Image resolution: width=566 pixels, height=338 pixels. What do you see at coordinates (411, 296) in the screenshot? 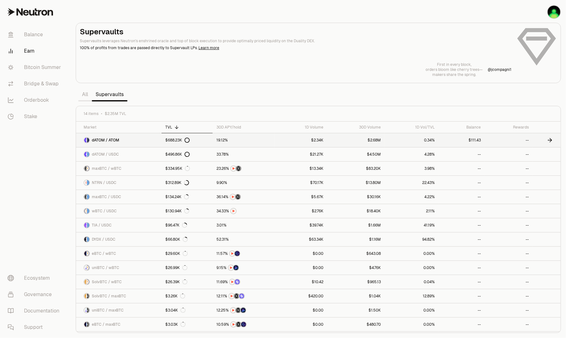
I see `a: 12.89%` at bounding box center [411, 296].